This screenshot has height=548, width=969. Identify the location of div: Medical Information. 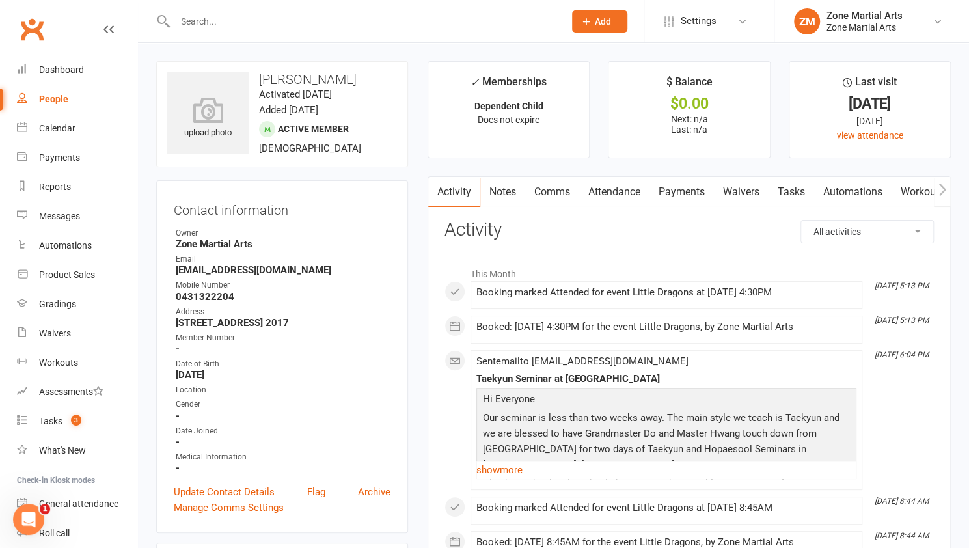
(283, 457).